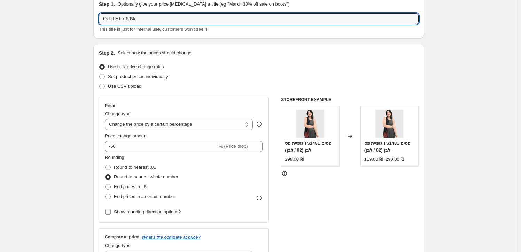 This screenshot has height=252, width=521. I want to click on input: 30% off holiday sale, so click(259, 19).